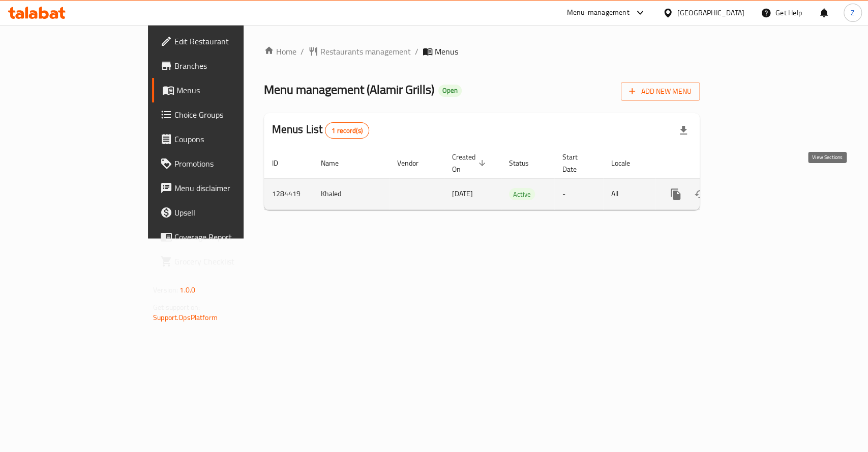  I want to click on a: Menus, so click(223, 90).